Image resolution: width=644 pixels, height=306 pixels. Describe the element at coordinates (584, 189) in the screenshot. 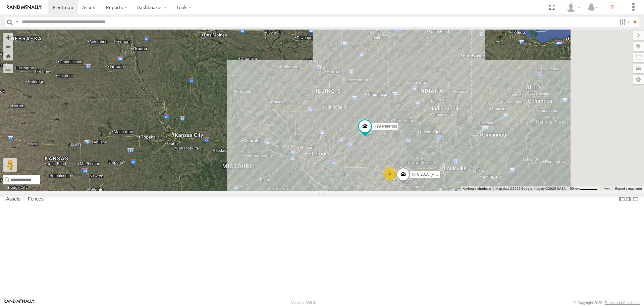

I see `button: Map Scale: 50 km per 51 pixels` at that location.